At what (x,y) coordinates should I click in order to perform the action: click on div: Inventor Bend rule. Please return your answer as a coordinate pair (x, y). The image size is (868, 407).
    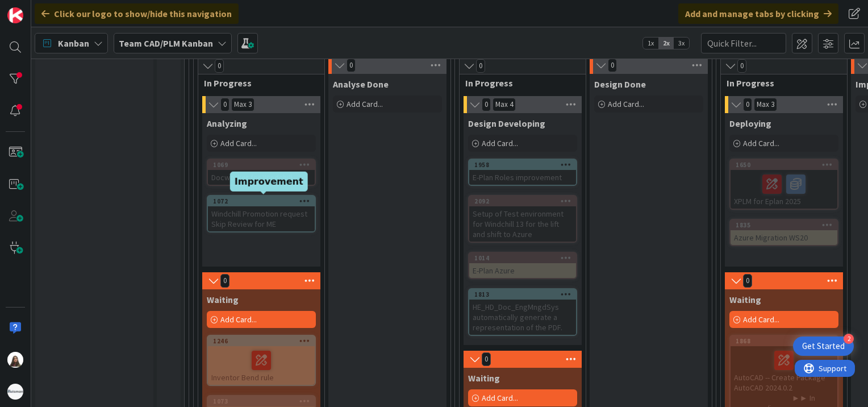
    Looking at the image, I should click on (262, 365).